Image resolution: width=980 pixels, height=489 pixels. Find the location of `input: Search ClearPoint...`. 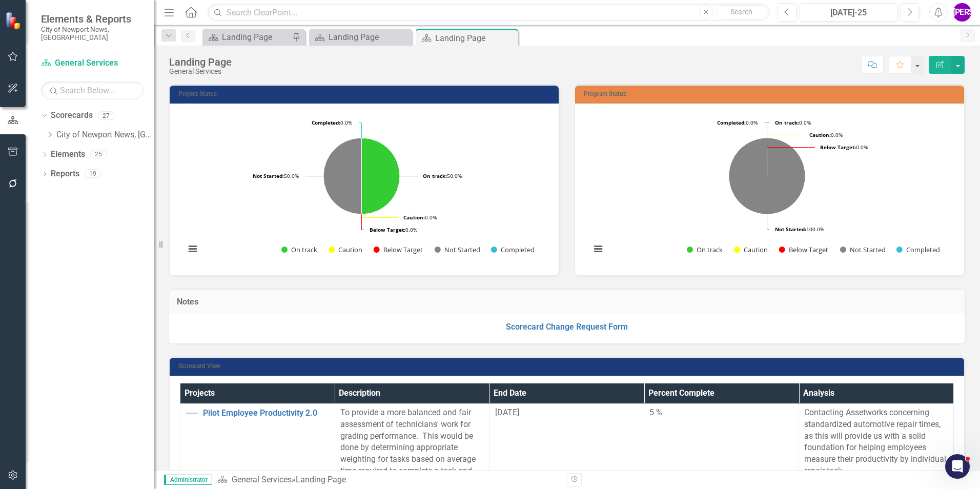

input: Search ClearPoint... is located at coordinates (489, 12).